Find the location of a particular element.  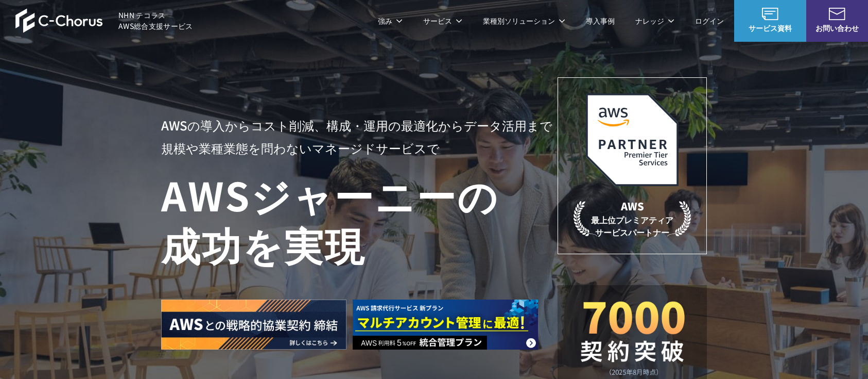

p: 業種別ソリューション is located at coordinates (524, 21).